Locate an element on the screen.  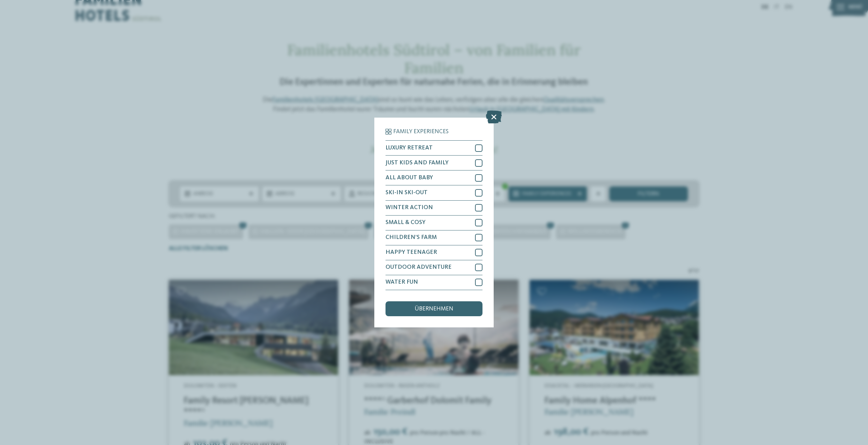
span: HAPPY TEENAGER is located at coordinates (411, 252).